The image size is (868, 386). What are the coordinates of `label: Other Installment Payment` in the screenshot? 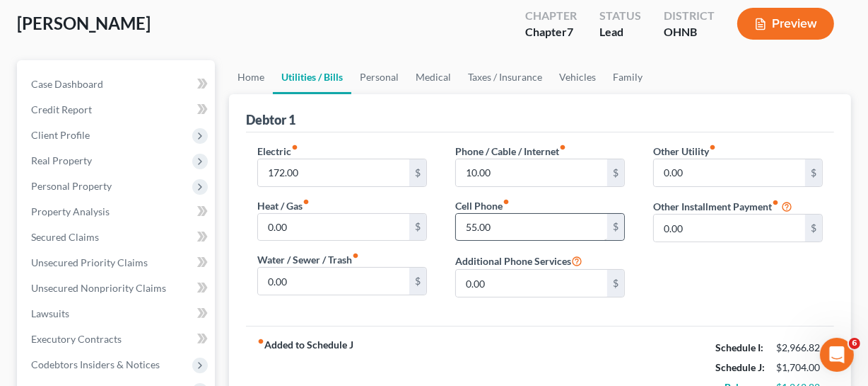 It's located at (717, 206).